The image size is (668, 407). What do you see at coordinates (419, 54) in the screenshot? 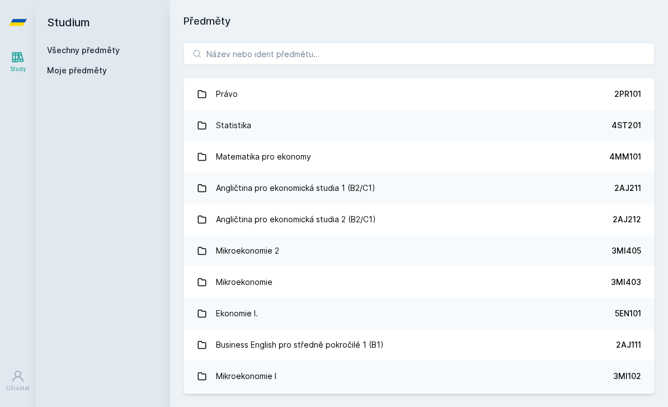
I see `input: Název nebo ident předmětu…` at bounding box center [419, 54].